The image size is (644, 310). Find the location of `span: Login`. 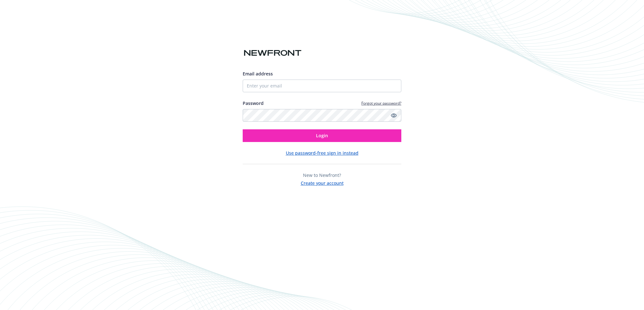

span: Login is located at coordinates (322, 135).